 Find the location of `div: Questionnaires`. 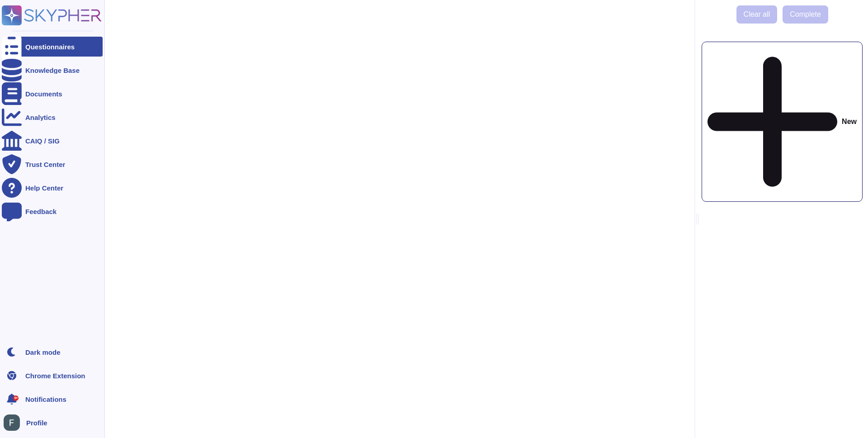

div: Questionnaires is located at coordinates (50, 46).